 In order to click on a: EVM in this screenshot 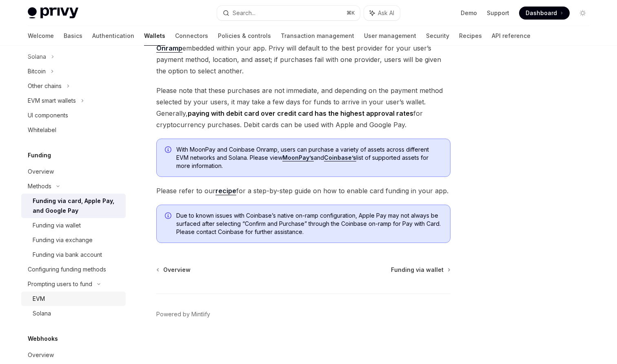, I will do `click(73, 299)`.